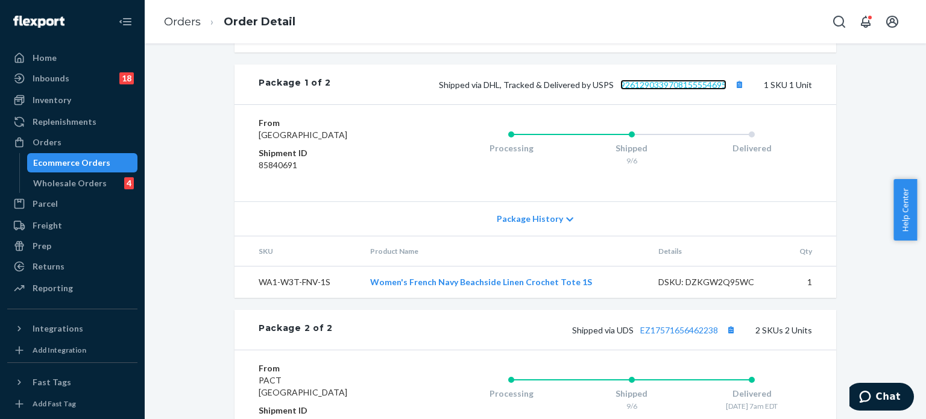 This screenshot has width=926, height=419. I want to click on div: Returns, so click(48, 267).